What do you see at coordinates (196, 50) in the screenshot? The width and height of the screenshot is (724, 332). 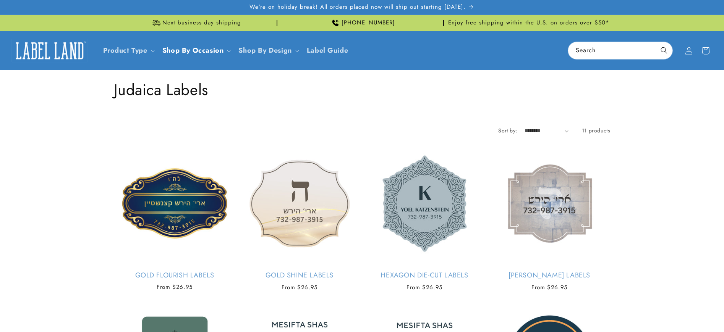 I see `summary: Shop By Occasion` at bounding box center [196, 50].